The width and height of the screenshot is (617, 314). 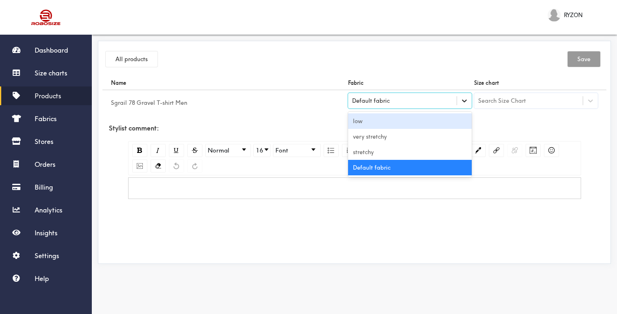 I want to click on span: RYZON, so click(x=573, y=15).